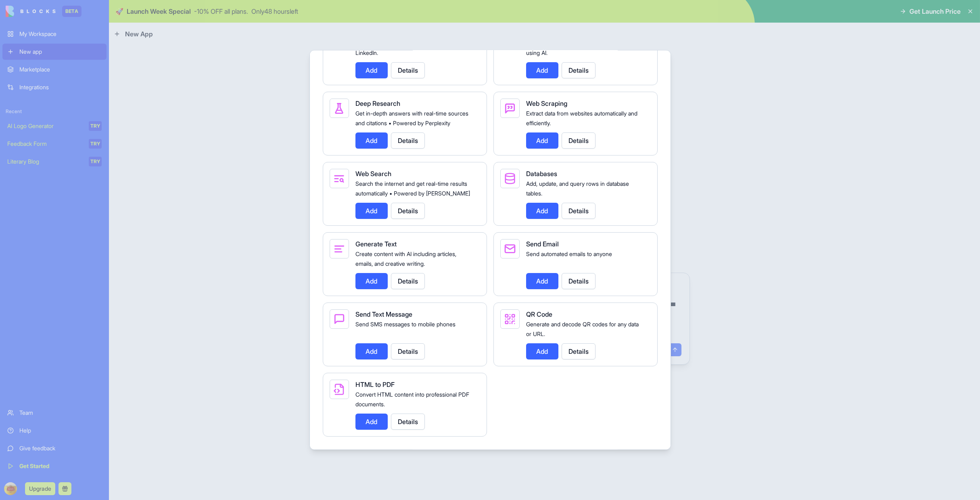  I want to click on span: Extract profiles and company insights from LinkedIn., so click(409, 47).